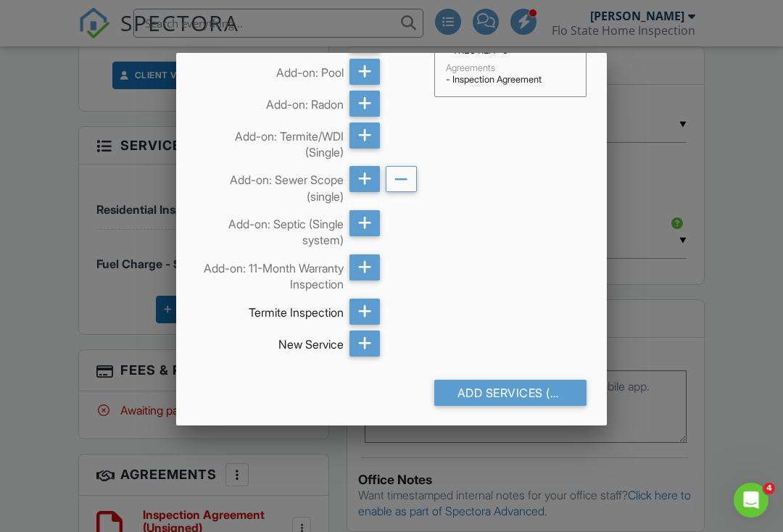  What do you see at coordinates (269, 309) in the screenshot?
I see `div: Termite Inspection` at bounding box center [269, 309].